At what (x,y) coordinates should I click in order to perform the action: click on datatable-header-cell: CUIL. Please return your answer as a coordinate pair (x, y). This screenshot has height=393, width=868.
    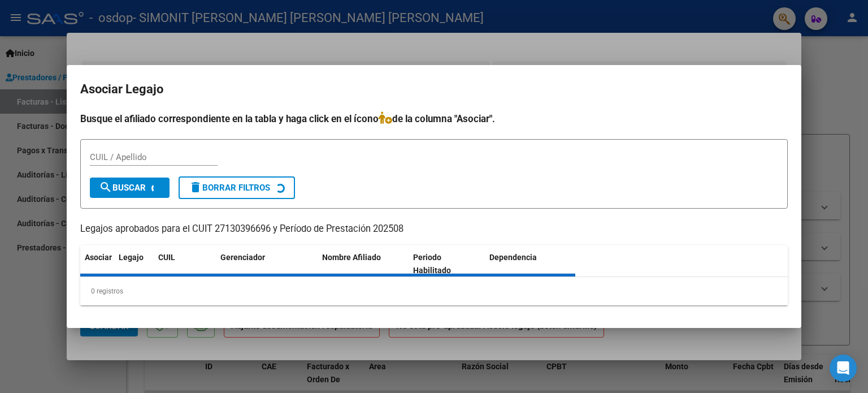
    Looking at the image, I should click on (185, 264).